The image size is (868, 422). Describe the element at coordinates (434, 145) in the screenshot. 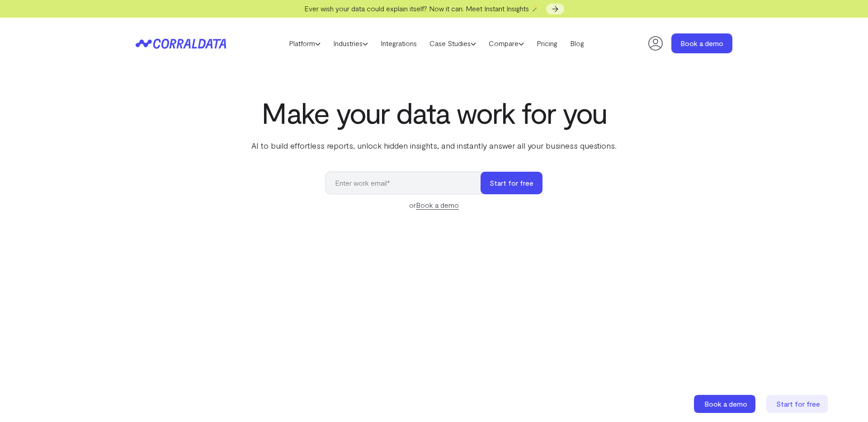

I see `p: AI to build effortless reports, unlock hidden insights, and instantly answer all your business qu...` at that location.